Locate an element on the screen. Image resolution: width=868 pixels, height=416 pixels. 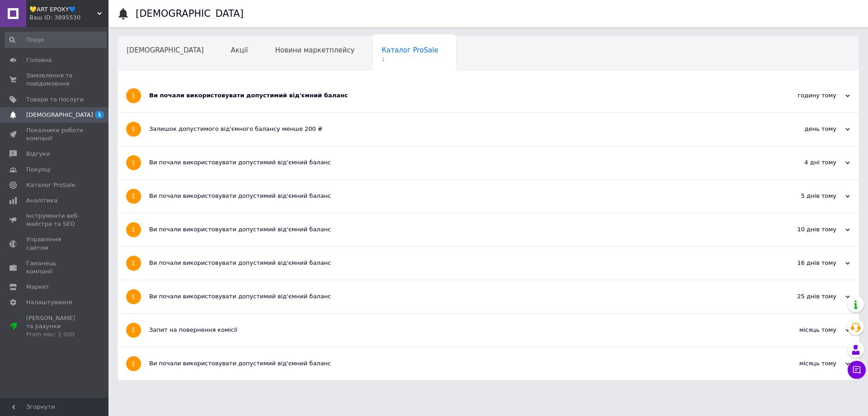
div: Запит на повернення комісії is located at coordinates (455, 330).